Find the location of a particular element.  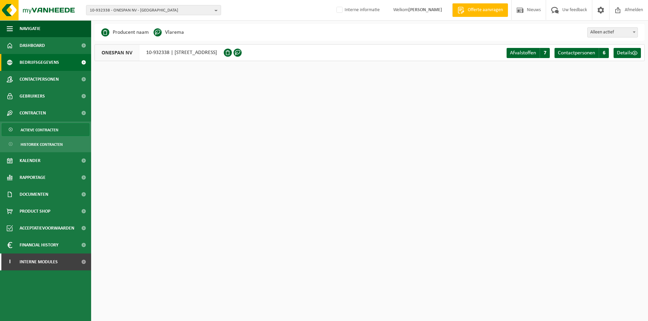

span: Alleen actief is located at coordinates (612, 32).